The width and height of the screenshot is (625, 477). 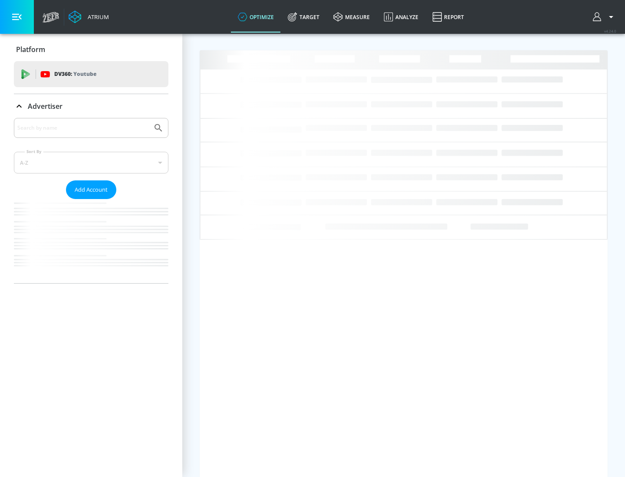 I want to click on p: Youtube, so click(x=85, y=74).